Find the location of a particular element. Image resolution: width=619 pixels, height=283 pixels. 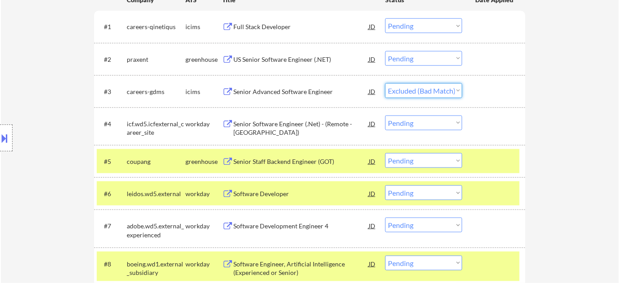

div: #8 is located at coordinates (112, 264).